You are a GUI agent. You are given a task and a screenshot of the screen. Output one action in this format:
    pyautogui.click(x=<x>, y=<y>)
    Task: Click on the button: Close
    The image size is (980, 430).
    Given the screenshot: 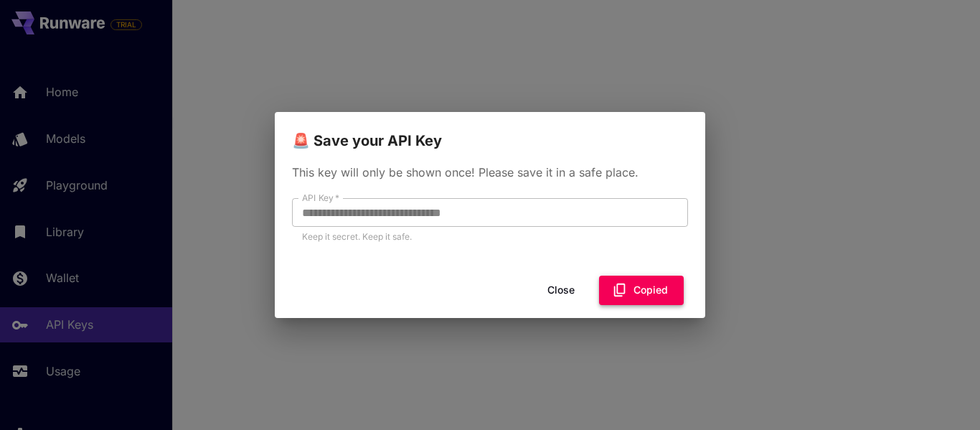 What is the action you would take?
    pyautogui.click(x=561, y=290)
    